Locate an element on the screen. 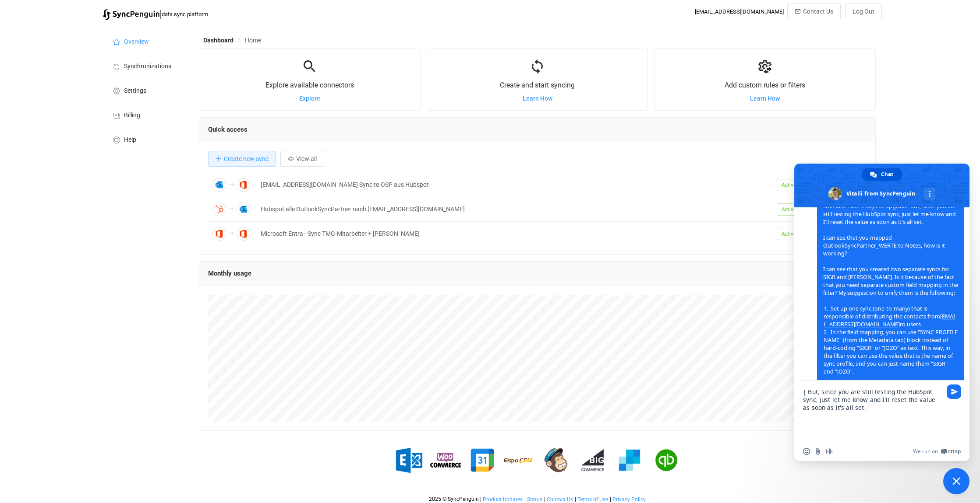  span: Privacy Policy is located at coordinates (629, 500).